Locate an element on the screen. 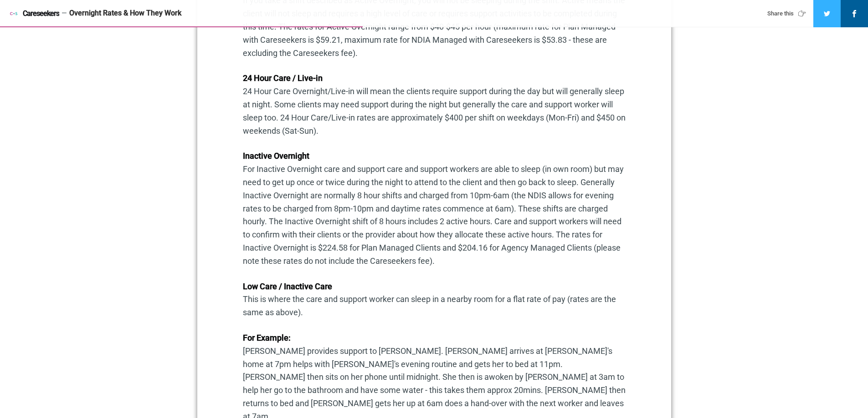  span: Careseekers is located at coordinates (41, 14).